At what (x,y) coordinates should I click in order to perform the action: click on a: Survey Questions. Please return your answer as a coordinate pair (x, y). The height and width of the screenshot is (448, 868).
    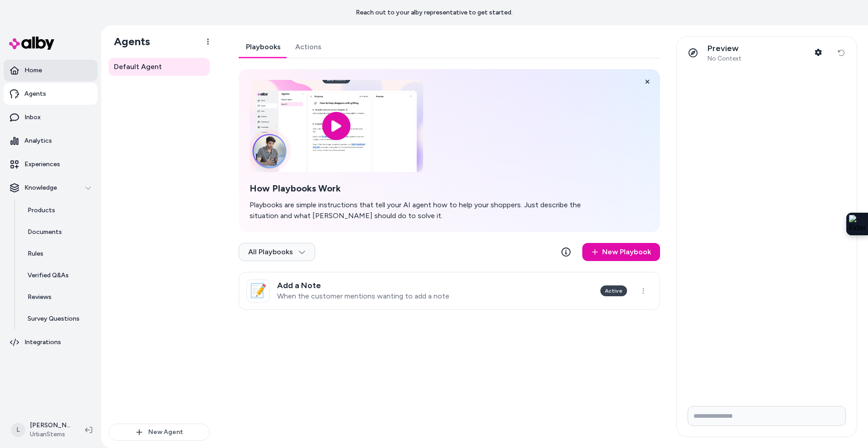
    Looking at the image, I should click on (58, 319).